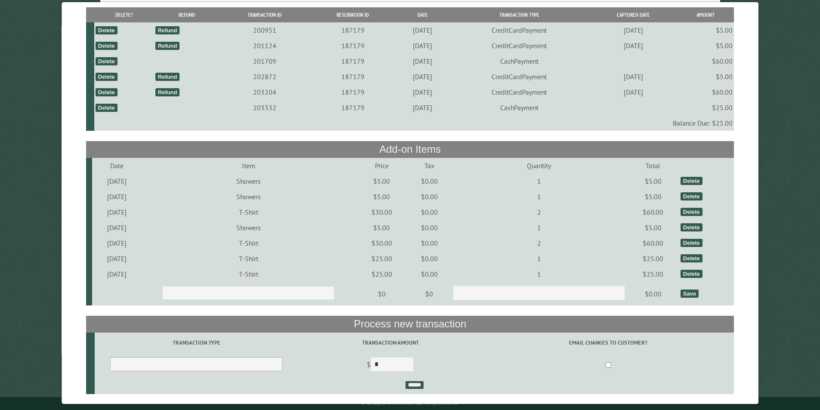 The width and height of the screenshot is (820, 410). Describe the element at coordinates (539, 166) in the screenshot. I see `td: Quantity` at that location.